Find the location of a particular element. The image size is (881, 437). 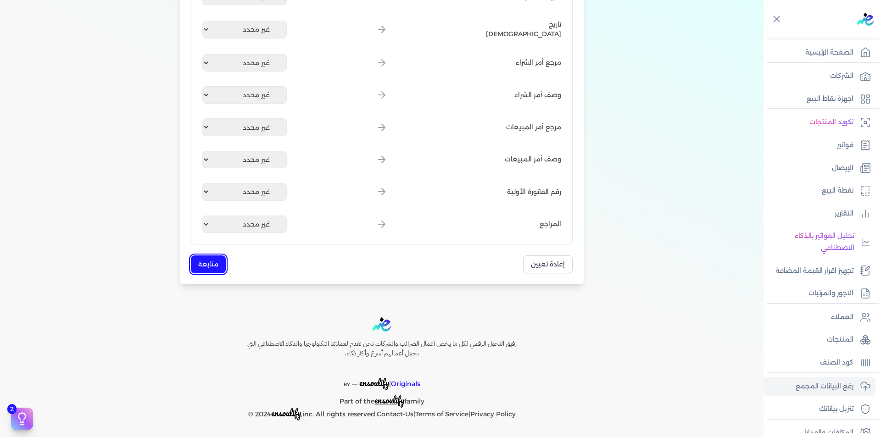

a: تحليل الفواتير بالذكاء الاصطناعي is located at coordinates (819, 242).